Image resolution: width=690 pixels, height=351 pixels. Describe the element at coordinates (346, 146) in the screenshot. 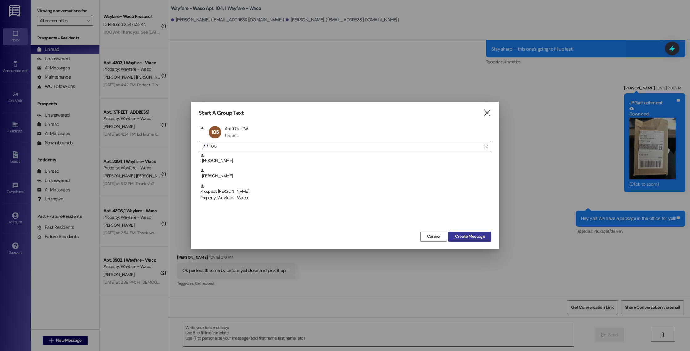

I see `input: Search for any contact or apartment` at that location.